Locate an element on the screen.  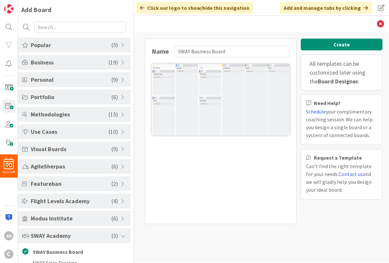
span: your complimentary coaching session. We can help you design a single board or a system of connect... is located at coordinates (339, 123).